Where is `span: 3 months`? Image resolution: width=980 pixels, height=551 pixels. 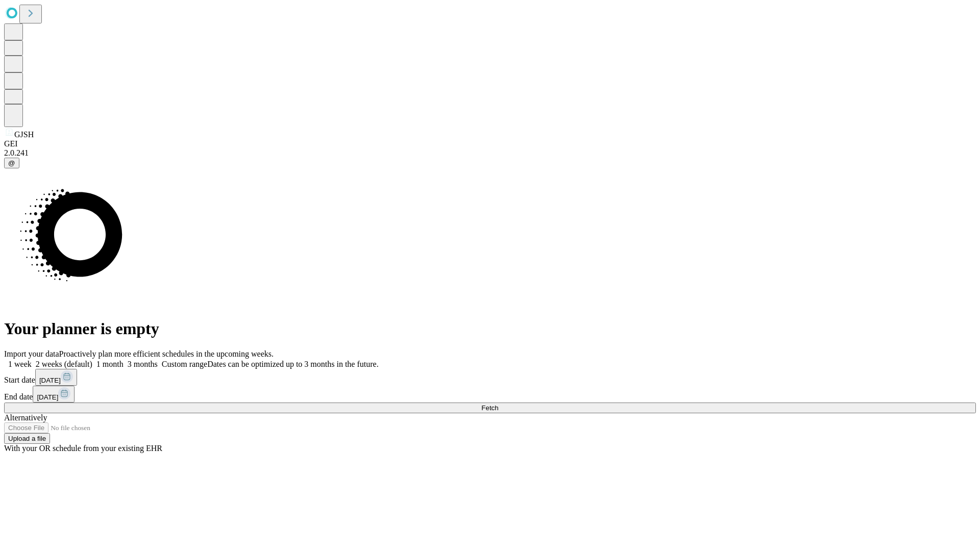 span: 3 months is located at coordinates (142, 364).